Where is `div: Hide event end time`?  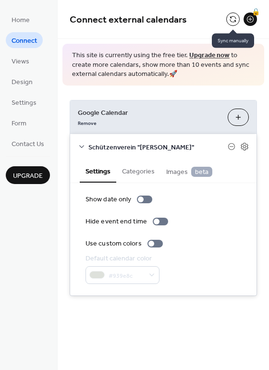 div: Hide event end time is located at coordinates (116, 222).